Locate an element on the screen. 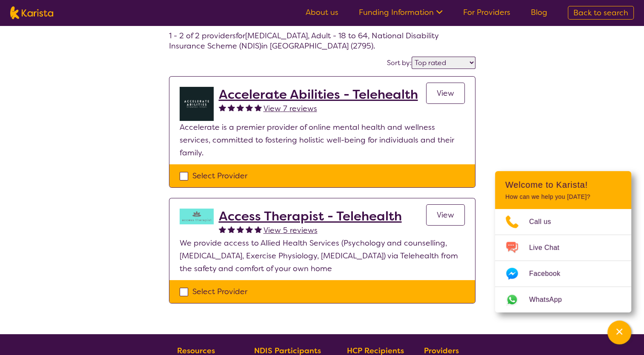 The width and height of the screenshot is (644, 355). h2: Access Therapist - Telehealth is located at coordinates (310, 217).